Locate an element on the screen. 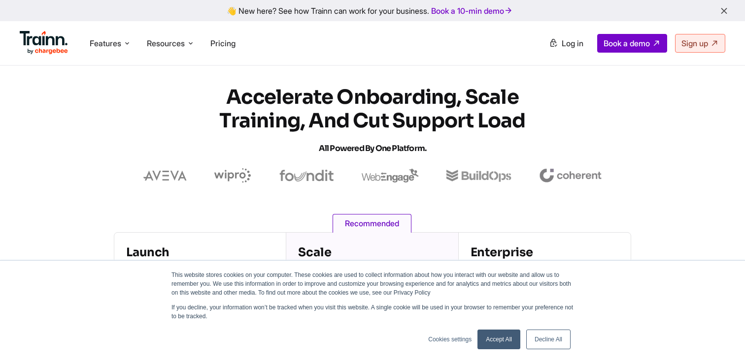  h4: Enterprise is located at coordinates (544, 253).